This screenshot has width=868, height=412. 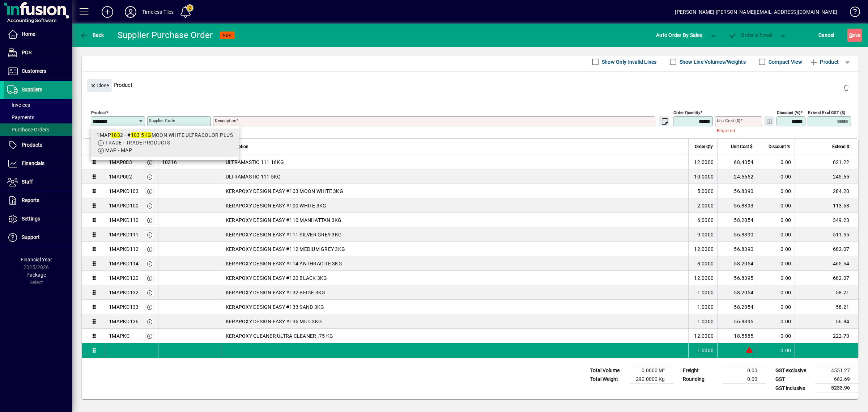 What do you see at coordinates (712, 62) in the screenshot?
I see `label: Show Line Volumes/Weights` at bounding box center [712, 62].